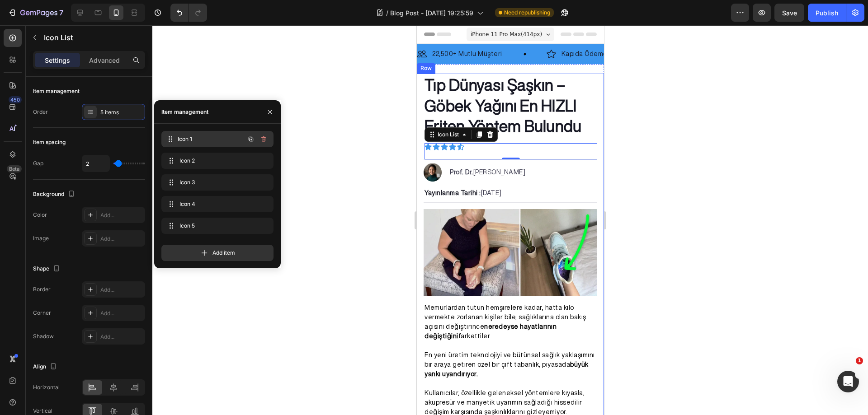  I want to click on div: Vertical, so click(42, 411).